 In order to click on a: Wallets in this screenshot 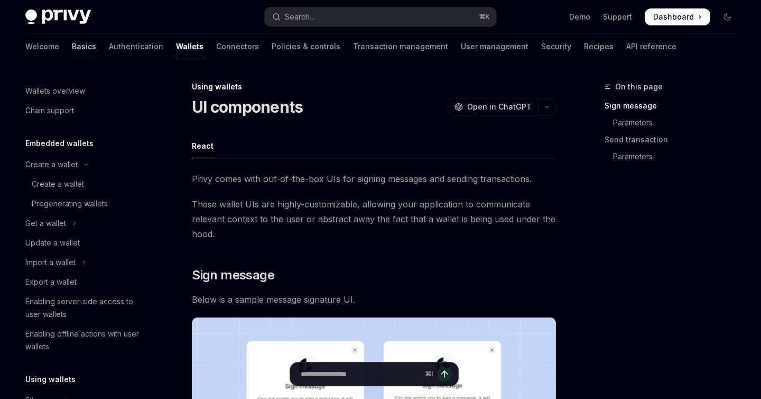, I will do `click(190, 47)`.